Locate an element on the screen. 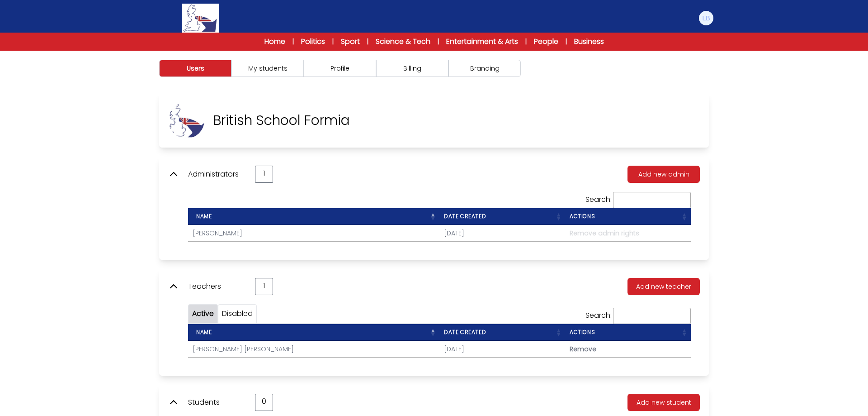  a: Home is located at coordinates (275, 42).